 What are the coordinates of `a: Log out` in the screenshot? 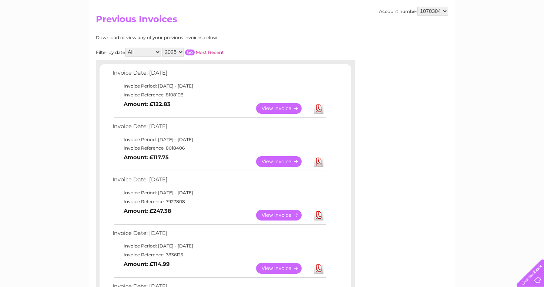 It's located at (528, 34).